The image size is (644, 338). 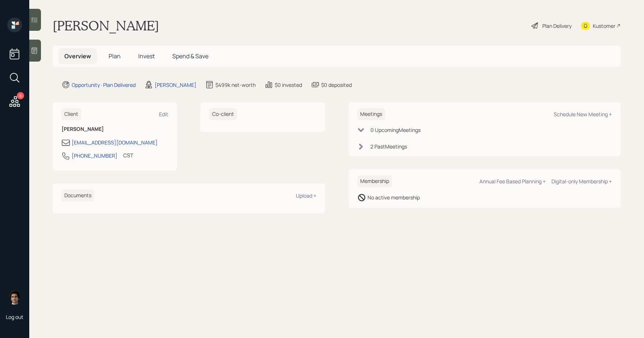 I want to click on div: Plan Delivery, so click(x=557, y=25).